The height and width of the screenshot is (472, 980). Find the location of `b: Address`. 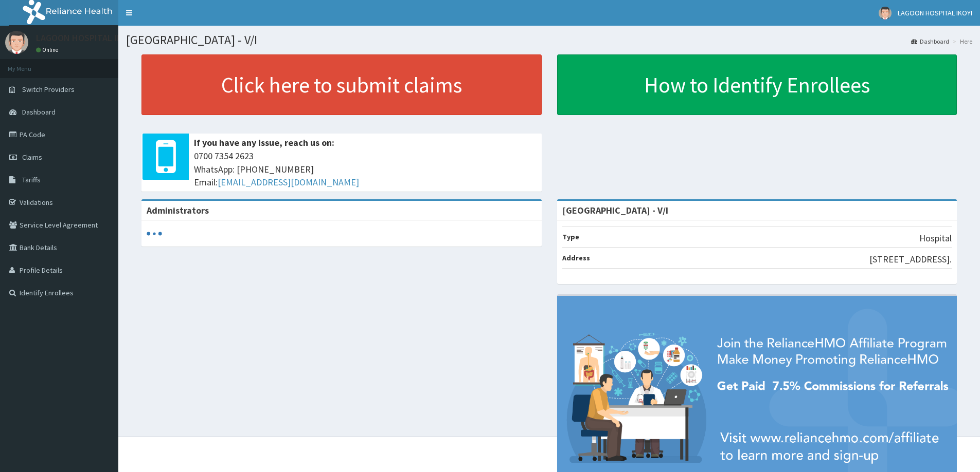

b: Address is located at coordinates (576, 258).